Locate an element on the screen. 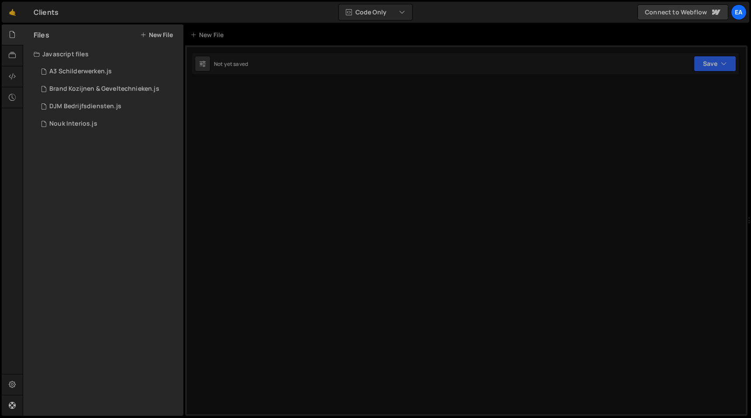 The height and width of the screenshot is (418, 751). div: 15606/42546.js is located at coordinates (108, 124).